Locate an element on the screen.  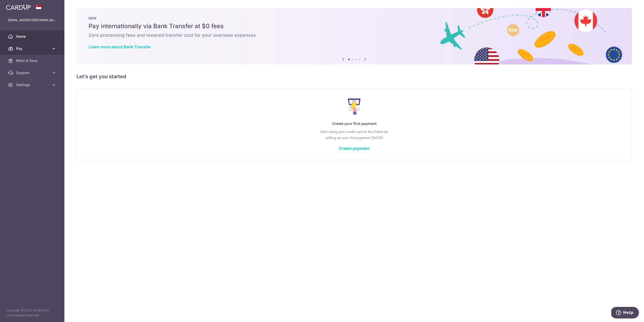
span: Home is located at coordinates (33, 36).